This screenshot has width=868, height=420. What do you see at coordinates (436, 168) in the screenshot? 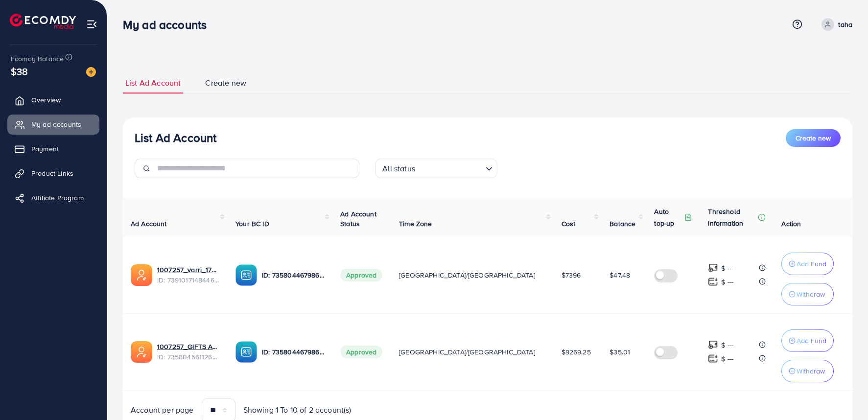
I see `div: Search for option` at bounding box center [436, 168].